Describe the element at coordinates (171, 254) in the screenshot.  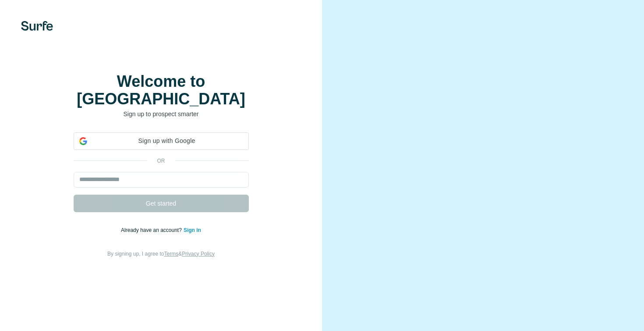
I see `a: Terms` at that location.